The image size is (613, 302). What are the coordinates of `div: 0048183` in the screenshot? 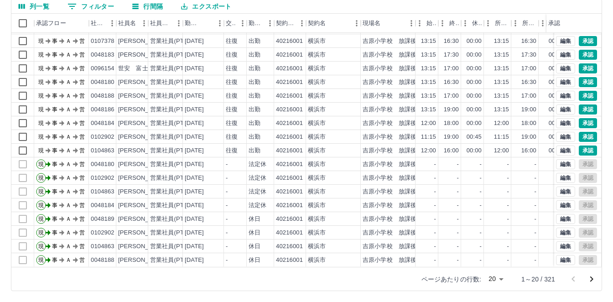 It's located at (103, 55).